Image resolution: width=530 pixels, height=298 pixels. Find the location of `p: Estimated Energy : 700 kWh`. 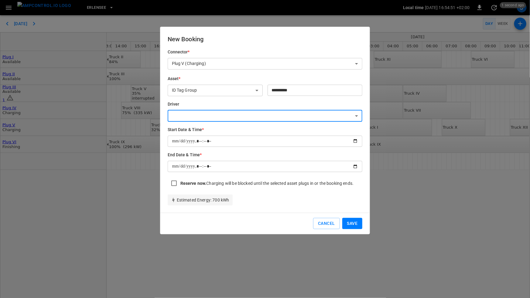

p: Estimated Energy : 700 kWh is located at coordinates (200, 200).